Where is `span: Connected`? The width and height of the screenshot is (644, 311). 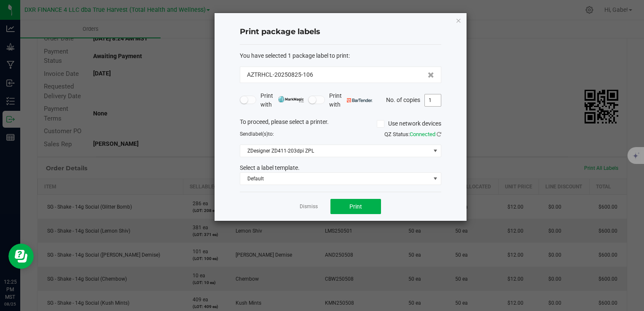 span: Connected is located at coordinates (422, 134).